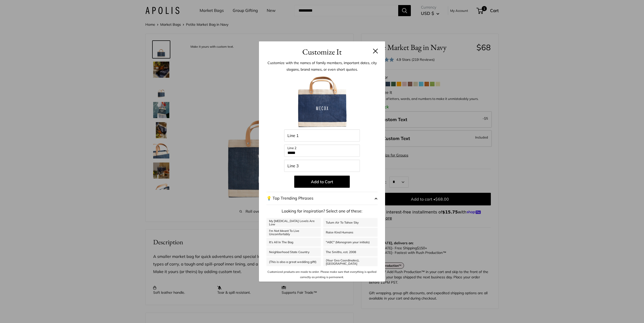 This screenshot has width=644, height=323. What do you see at coordinates (294, 252) in the screenshot?
I see `a: Neighborhood State Country` at bounding box center [294, 252].